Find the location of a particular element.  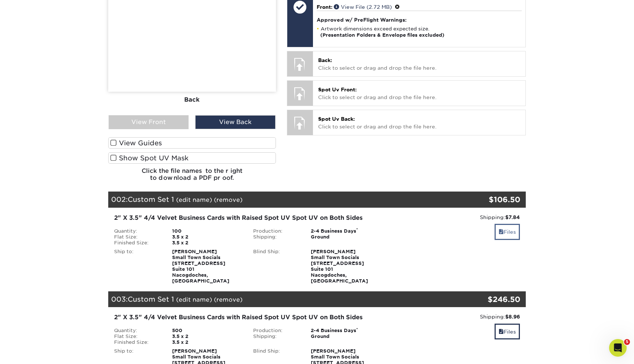

span: Back: is located at coordinates (325, 60).